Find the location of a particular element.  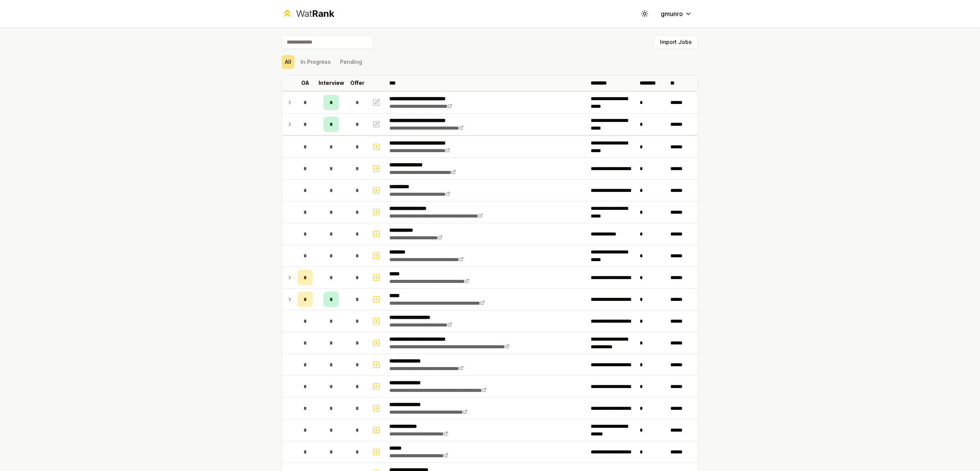

p: Offer is located at coordinates (357, 83).